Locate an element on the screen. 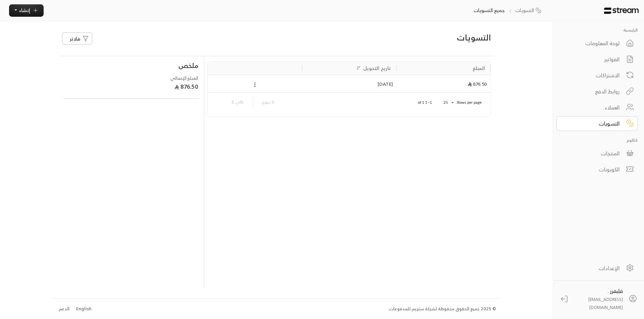 This screenshot has height=319, width=644. p: الرئيسية is located at coordinates (597, 30).